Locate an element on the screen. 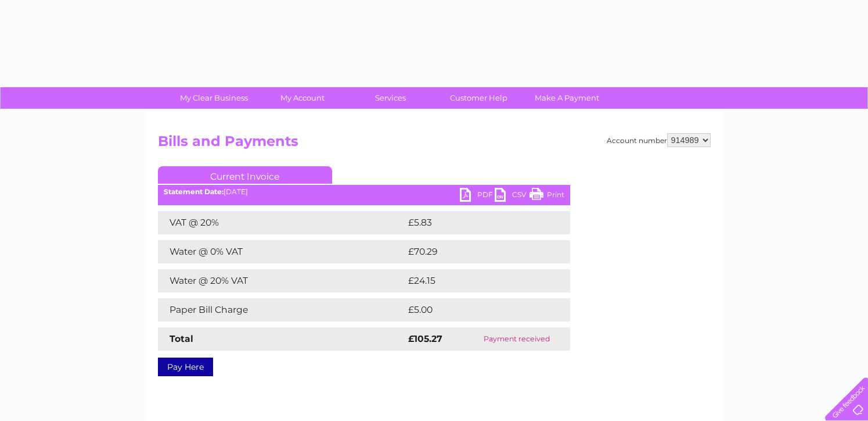  a: Pay Here is located at coordinates (185, 367).